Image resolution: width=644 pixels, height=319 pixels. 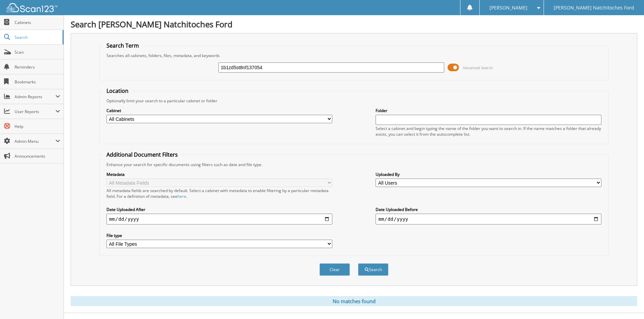 What do you see at coordinates (373, 270) in the screenshot?
I see `button: Search` at bounding box center [373, 270].